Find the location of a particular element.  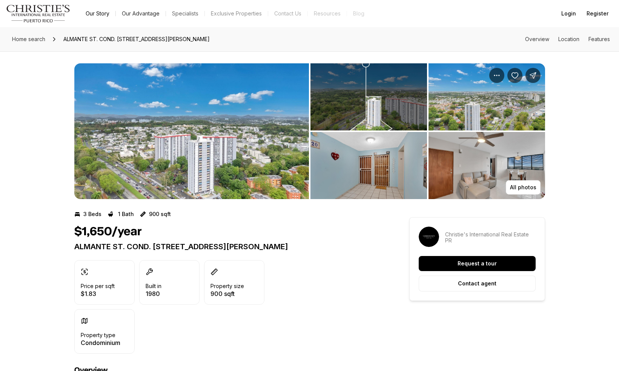

button: Contact Us is located at coordinates (288, 14).